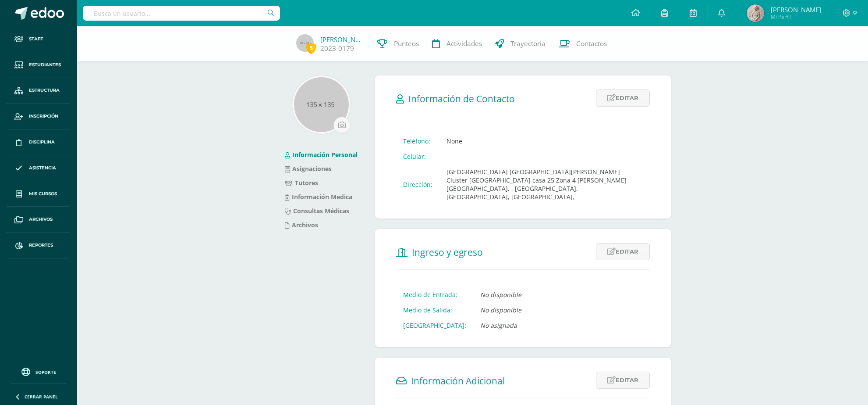 This screenshot has width=868, height=405. Describe the element at coordinates (458, 381) in the screenshot. I see `span: Información Adicional` at that location.